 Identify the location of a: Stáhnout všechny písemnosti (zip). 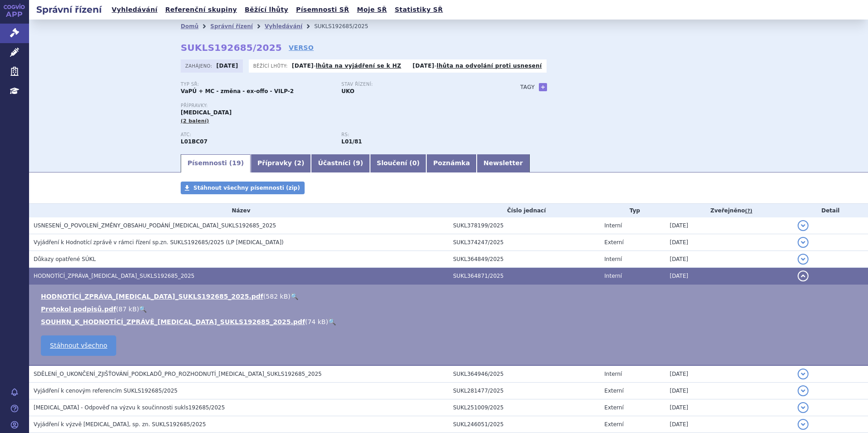
(242, 188).